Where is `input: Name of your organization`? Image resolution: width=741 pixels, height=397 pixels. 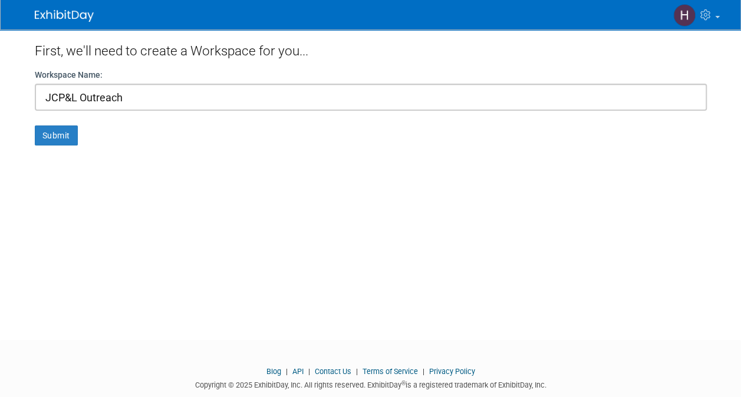 input: Name of your organization is located at coordinates (371, 97).